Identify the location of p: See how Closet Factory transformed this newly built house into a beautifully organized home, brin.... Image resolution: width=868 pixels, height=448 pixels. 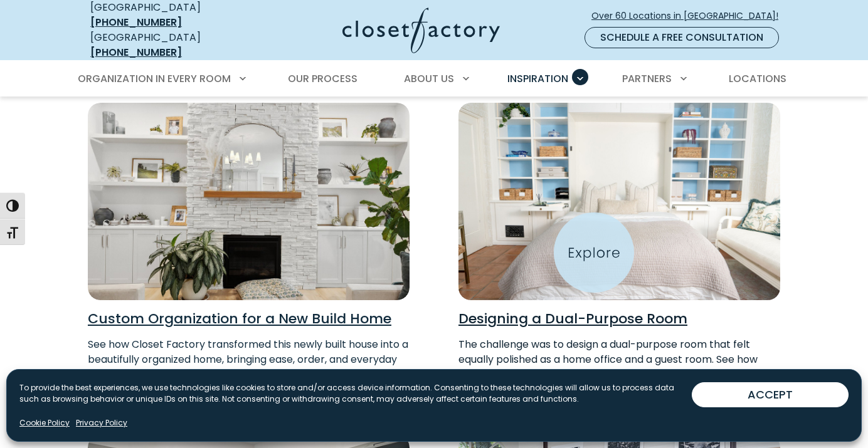
(248, 360).